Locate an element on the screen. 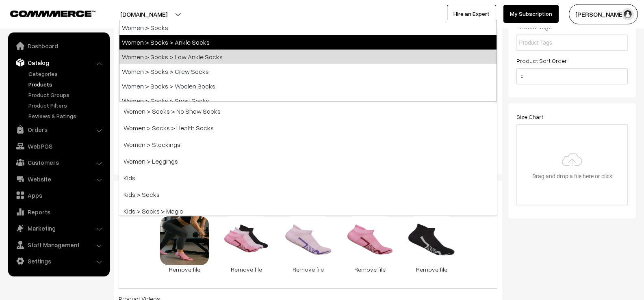 This screenshot has width=644, height=300. a: Marketing is located at coordinates (59, 228).